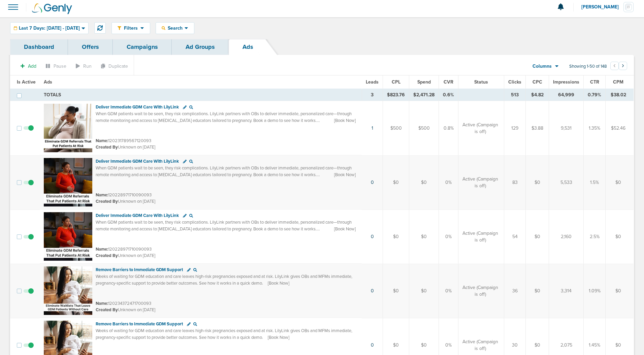 This screenshot has height=355, width=644. What do you see at coordinates (618, 82) in the screenshot?
I see `span: CPM` at bounding box center [618, 82].